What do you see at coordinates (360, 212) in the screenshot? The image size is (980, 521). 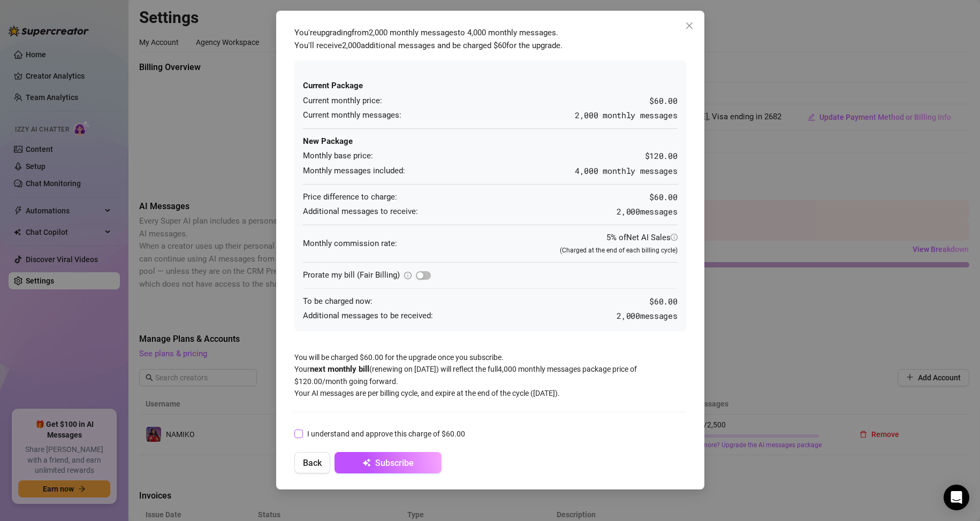 I see `span: Additional messages to receive:` at bounding box center [360, 212].